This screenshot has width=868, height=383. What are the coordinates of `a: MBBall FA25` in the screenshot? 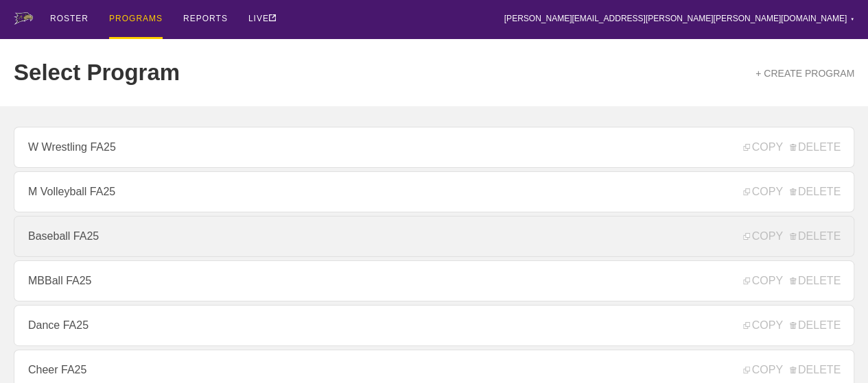 It's located at (434, 281).